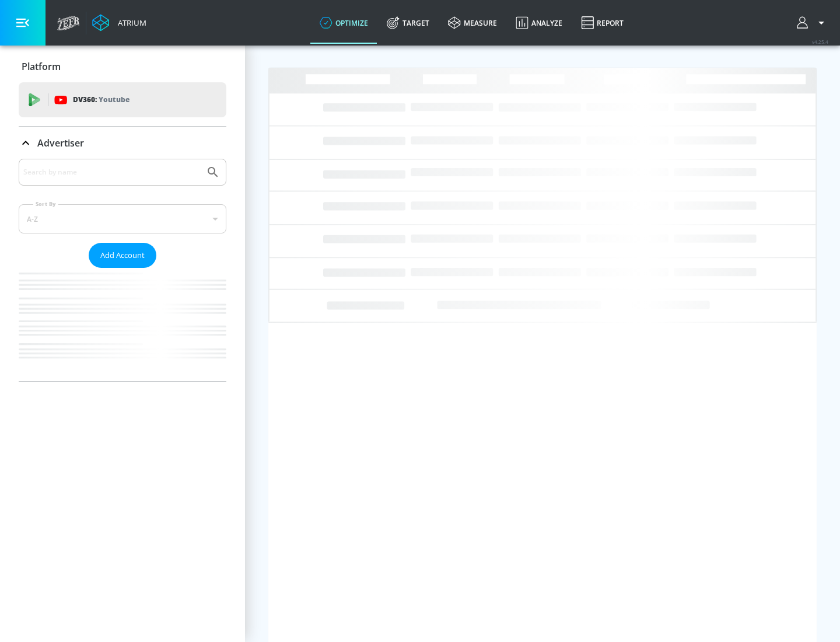 This screenshot has height=642, width=840. Describe the element at coordinates (473, 23) in the screenshot. I see `a: measure` at that location.